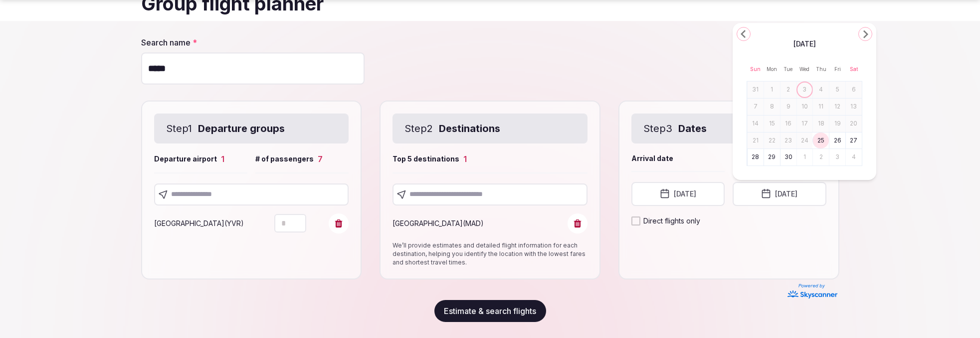  I want to click on th: Monday, so click(772, 69).